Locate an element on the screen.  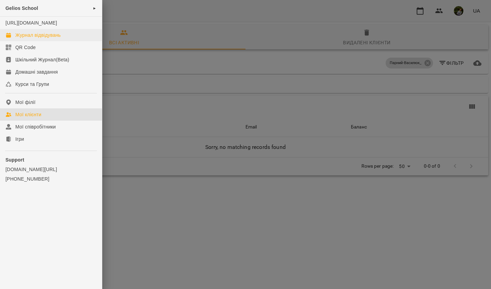
div: Курси та Групи is located at coordinates (32, 84).